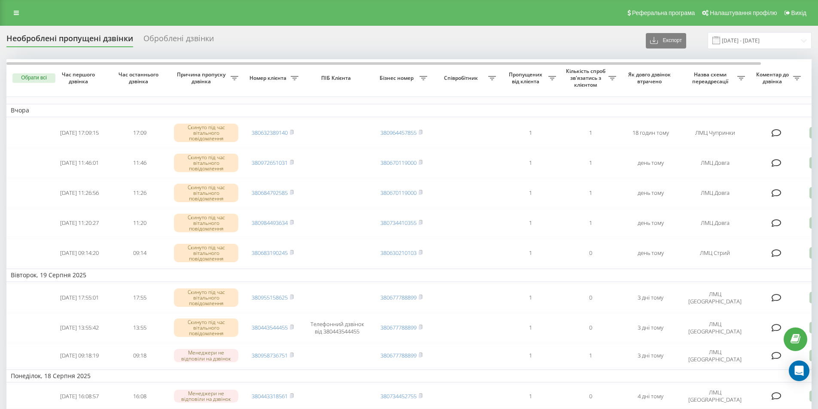 The height and width of the screenshot is (409, 818). I want to click on span: Номер клієнта, so click(269, 78).